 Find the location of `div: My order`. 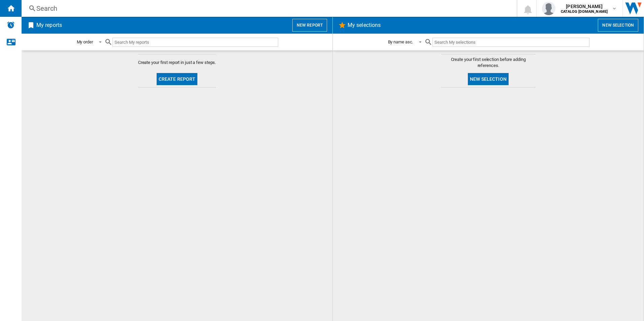

div: My order is located at coordinates (85, 42).